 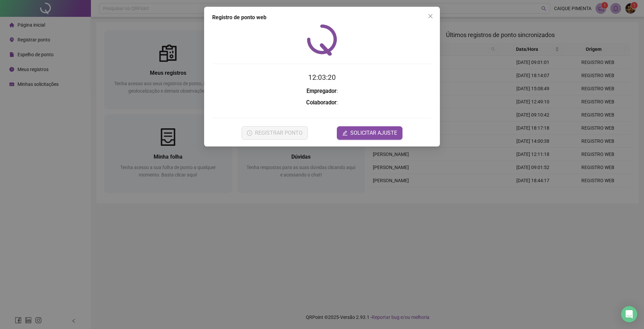 I want to click on button: REGISTRAR PONTO, so click(x=275, y=133).